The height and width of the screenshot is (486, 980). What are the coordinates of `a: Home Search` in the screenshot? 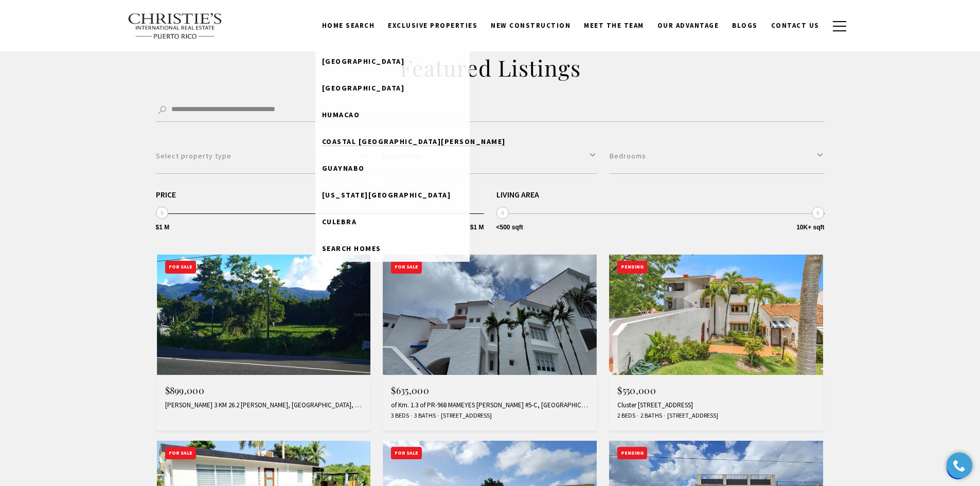 It's located at (348, 26).